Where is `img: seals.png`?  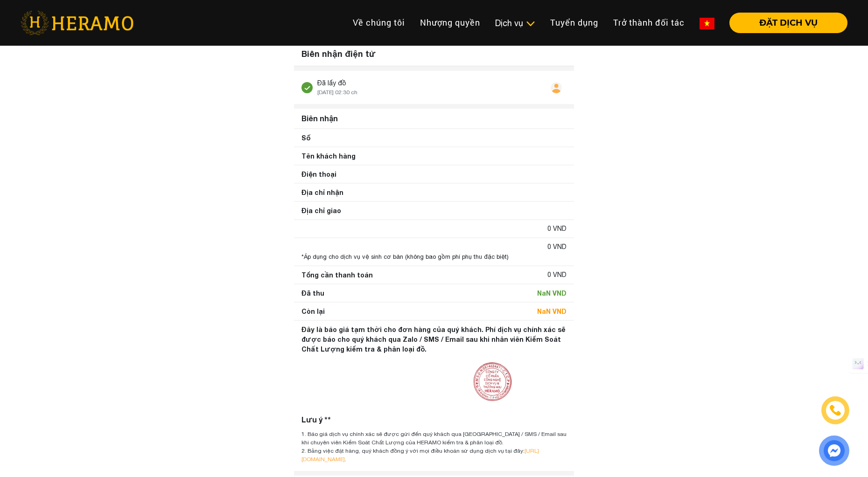 img: seals.png is located at coordinates (492, 382).